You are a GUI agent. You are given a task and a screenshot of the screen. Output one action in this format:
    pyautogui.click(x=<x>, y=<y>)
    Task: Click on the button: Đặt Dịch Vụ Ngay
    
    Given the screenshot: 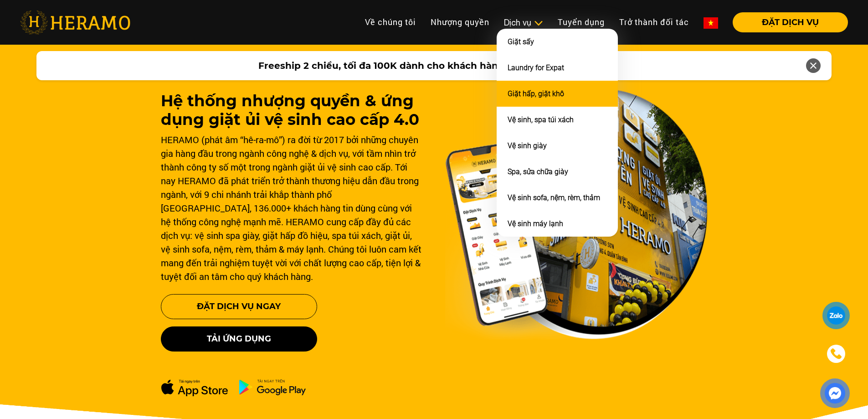 What is the action you would take?
    pyautogui.click(x=239, y=306)
    